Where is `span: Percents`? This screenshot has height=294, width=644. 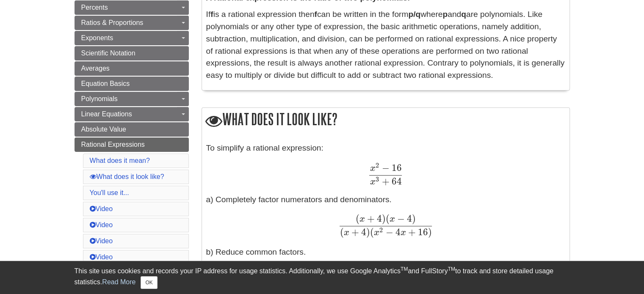
span: Percents is located at coordinates (94, 7).